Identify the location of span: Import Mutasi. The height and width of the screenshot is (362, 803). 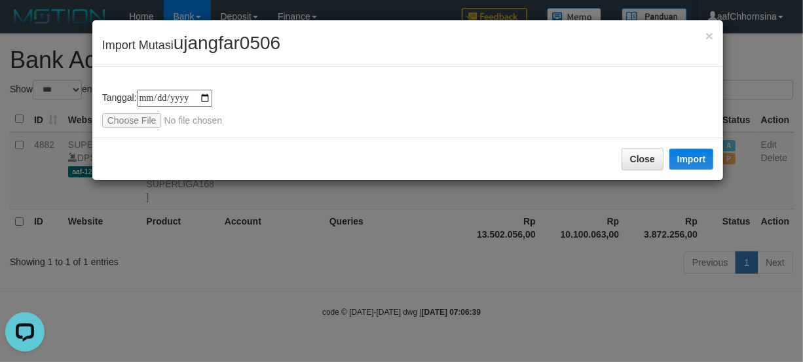
(191, 45).